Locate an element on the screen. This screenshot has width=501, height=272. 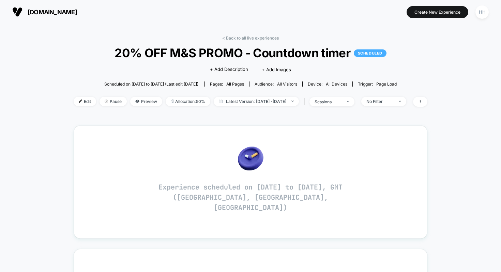
img: rebalance is located at coordinates (172, 101).